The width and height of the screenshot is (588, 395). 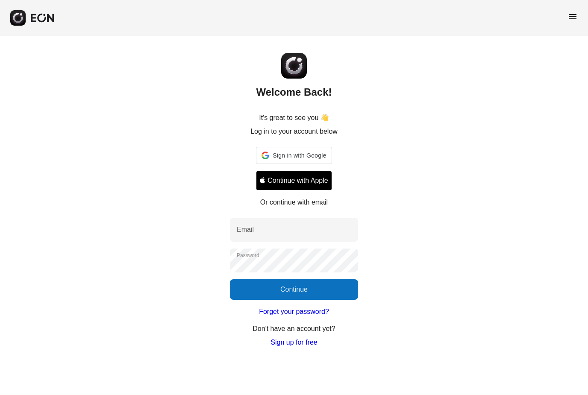 What do you see at coordinates (293, 181) in the screenshot?
I see `button: Signin with apple ID` at bounding box center [293, 181].